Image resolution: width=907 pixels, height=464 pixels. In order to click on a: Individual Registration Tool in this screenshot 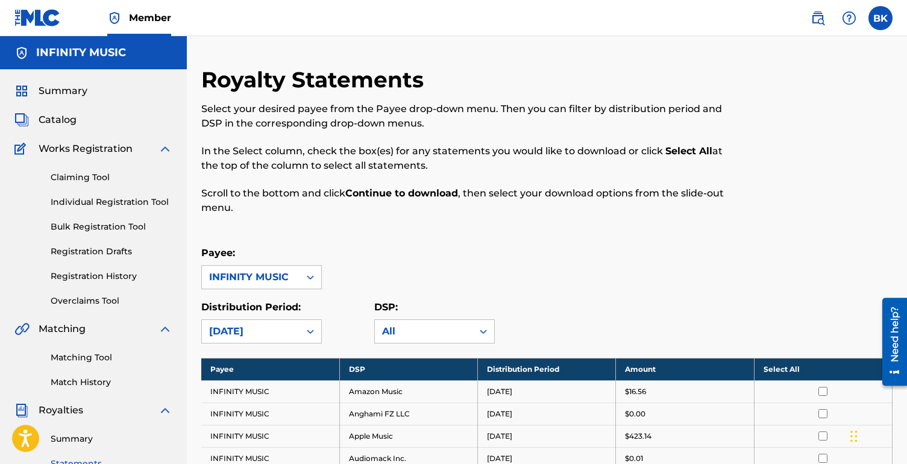, I will do `click(111, 202)`.